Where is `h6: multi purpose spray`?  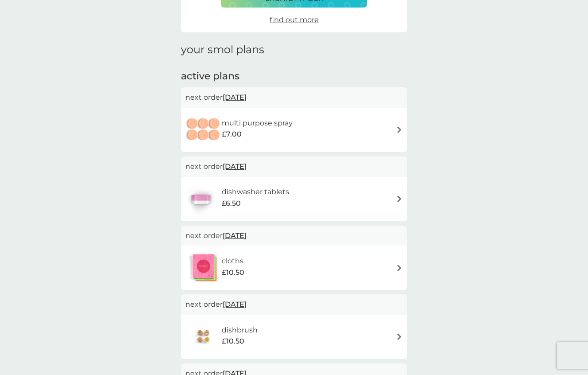 h6: multi purpose spray is located at coordinates (257, 123).